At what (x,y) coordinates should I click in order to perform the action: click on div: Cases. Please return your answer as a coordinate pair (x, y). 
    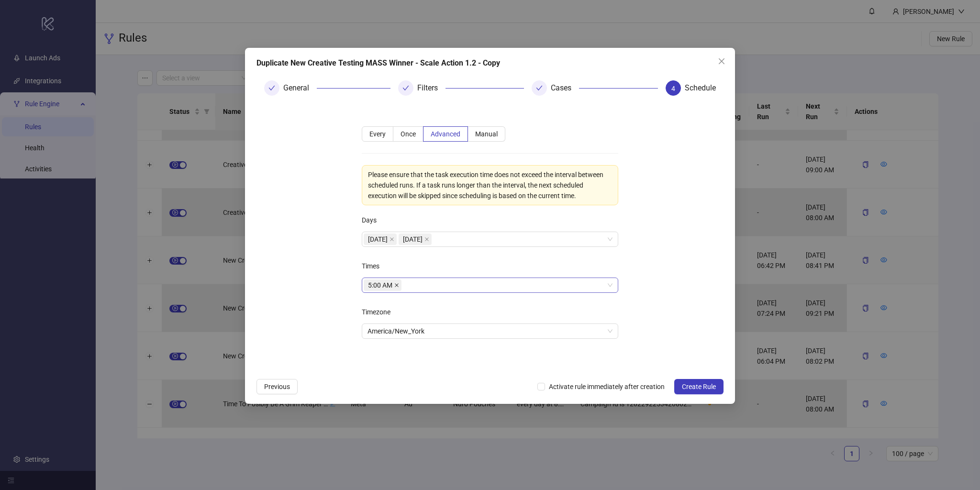
    Looking at the image, I should click on (564, 88).